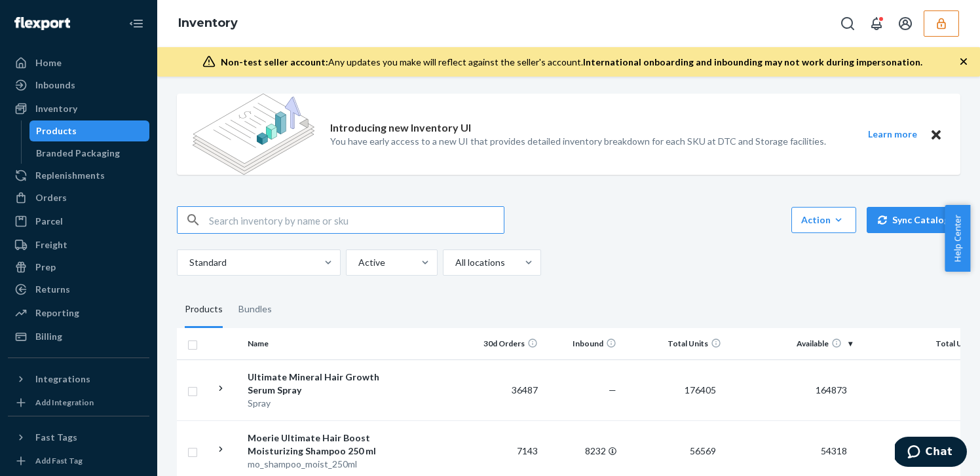  Describe the element at coordinates (582, 344) in the screenshot. I see `th: Inbound` at that location.